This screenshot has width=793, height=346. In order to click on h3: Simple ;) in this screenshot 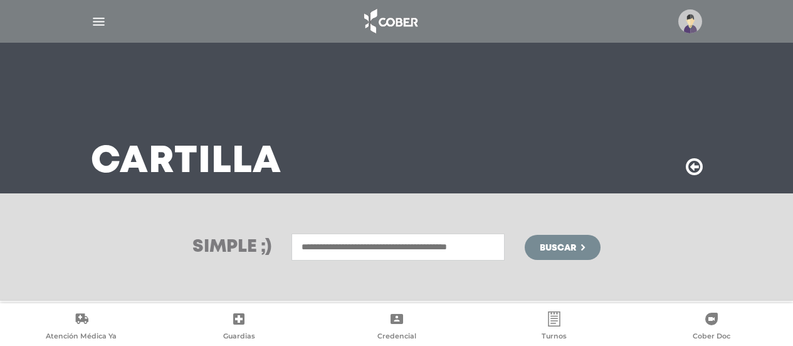, I will do `click(232, 247)`.